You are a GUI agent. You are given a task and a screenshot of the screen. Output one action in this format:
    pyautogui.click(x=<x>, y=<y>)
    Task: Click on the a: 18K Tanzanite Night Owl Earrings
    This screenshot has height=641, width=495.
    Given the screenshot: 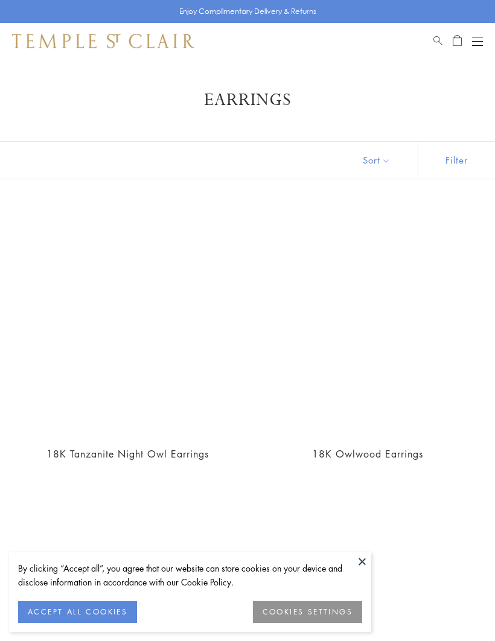 What is the action you would take?
    pyautogui.click(x=127, y=454)
    